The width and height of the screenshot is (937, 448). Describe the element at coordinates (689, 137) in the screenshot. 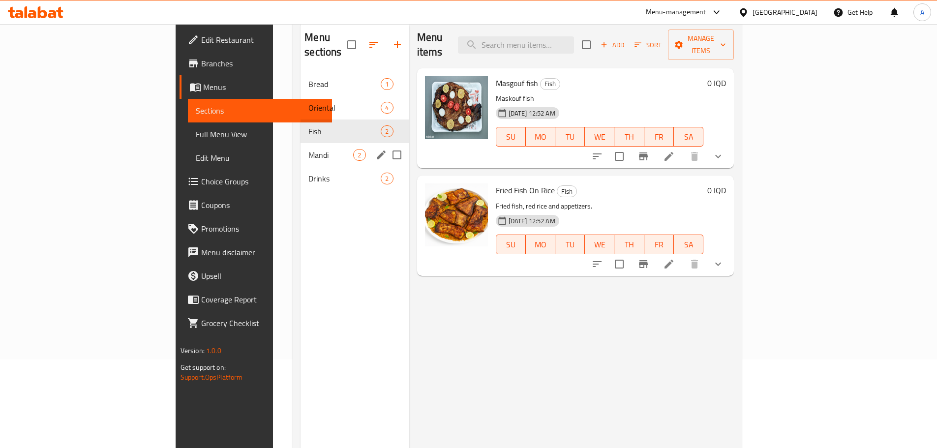

I see `button: SA` at that location.